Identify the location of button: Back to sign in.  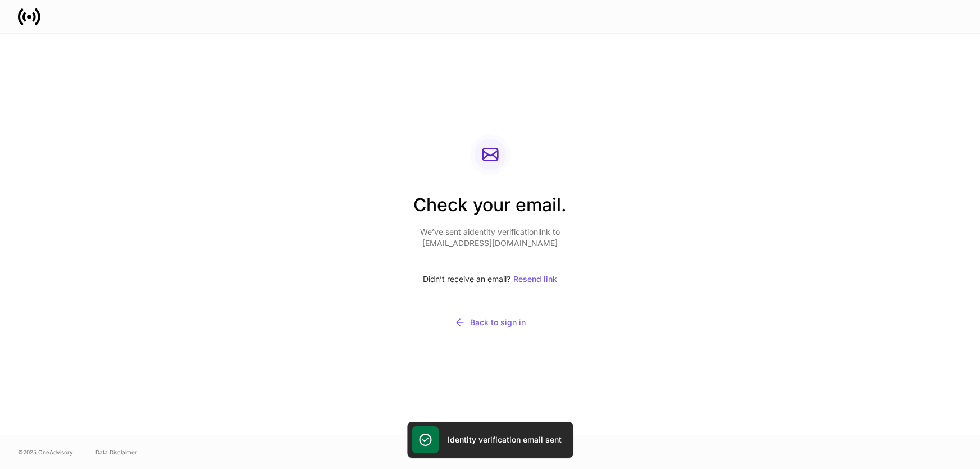
(490, 322).